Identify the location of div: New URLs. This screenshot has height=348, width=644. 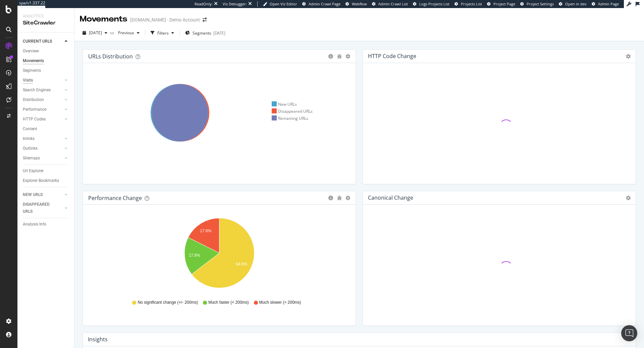
(284, 104).